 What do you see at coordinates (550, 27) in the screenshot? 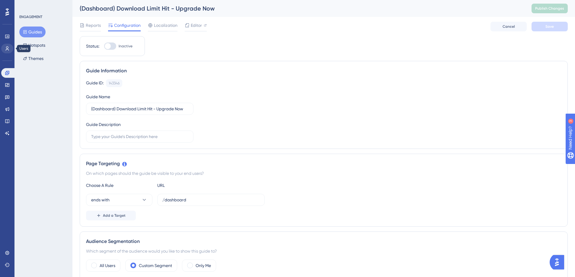
I see `button: Save` at bounding box center [550, 27].